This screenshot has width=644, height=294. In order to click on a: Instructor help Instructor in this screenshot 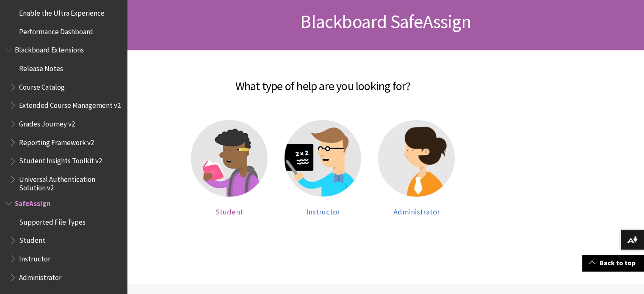, I will do `click(323, 168)`.